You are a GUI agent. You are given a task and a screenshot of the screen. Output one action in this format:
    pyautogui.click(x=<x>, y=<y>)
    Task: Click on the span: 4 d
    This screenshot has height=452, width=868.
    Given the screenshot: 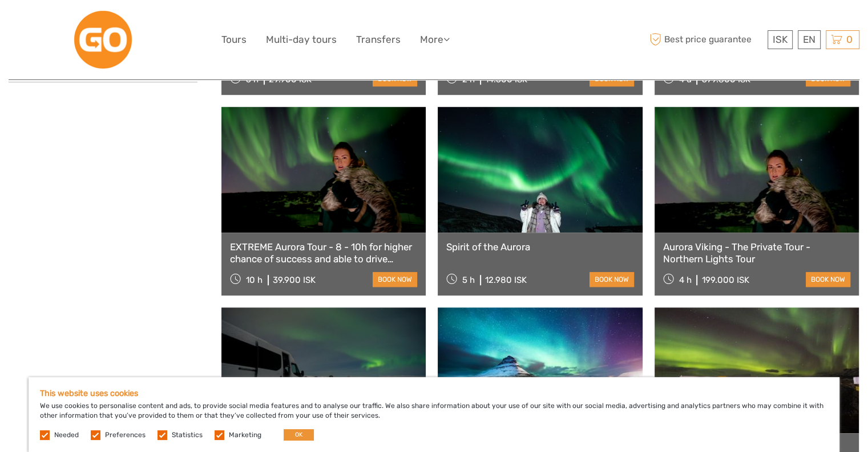 What is the action you would take?
    pyautogui.click(x=685, y=79)
    